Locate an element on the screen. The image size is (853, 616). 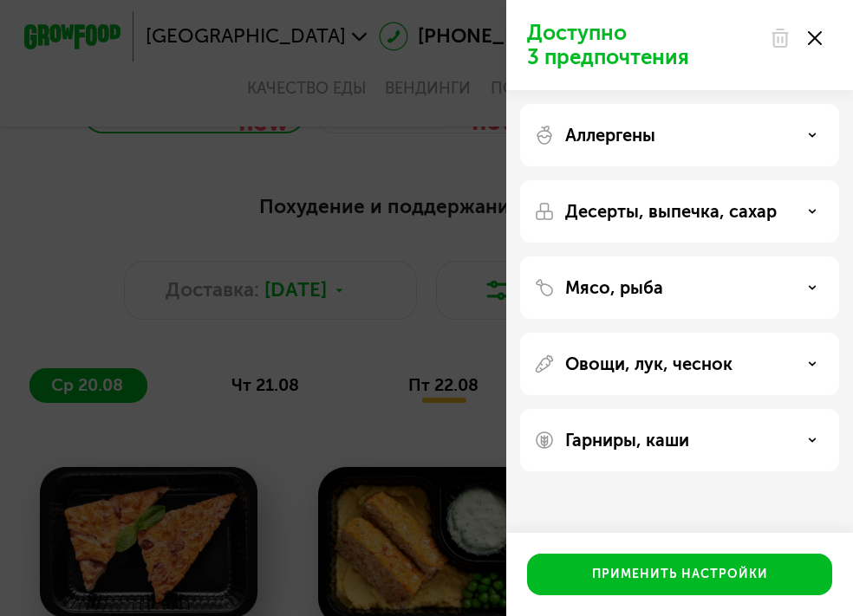
p: Гарниры, каши is located at coordinates (626, 440).